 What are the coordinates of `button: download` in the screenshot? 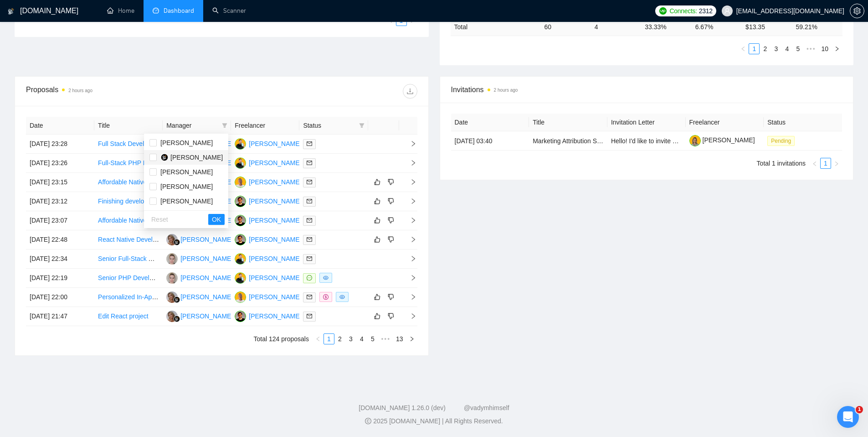 It's located at (410, 91).